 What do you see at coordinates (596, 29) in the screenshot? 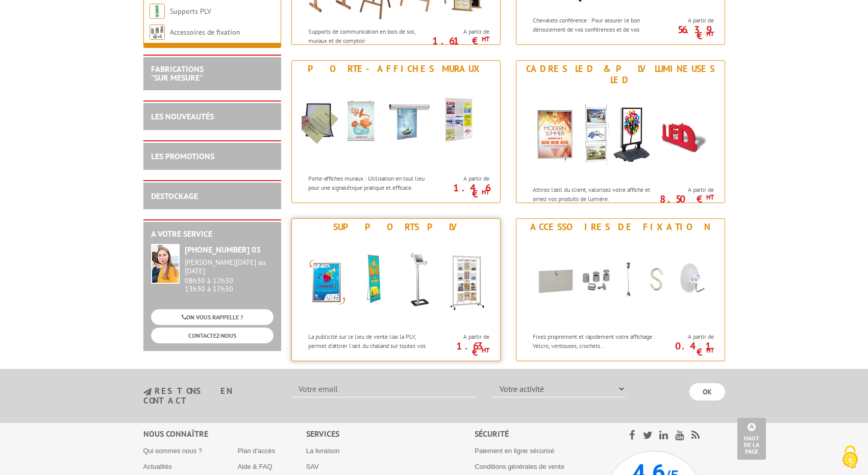
I see `p: Chevalets conférence : Pour assurer le bon déroulement de vos conférences et de vos réunions.` at bounding box center [596, 29].